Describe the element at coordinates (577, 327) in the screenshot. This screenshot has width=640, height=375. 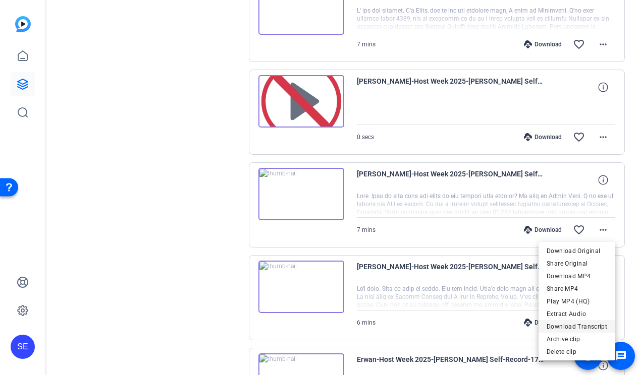
I see `span: Download Transcript` at that location.